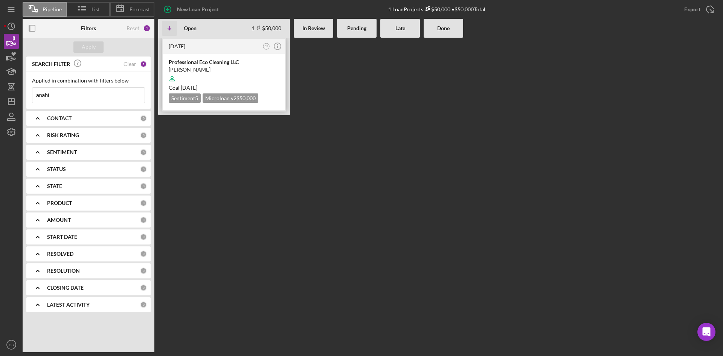 This screenshot has width=723, height=356. Describe the element at coordinates (266, 28) in the screenshot. I see `div: 1 $50,000` at that location.